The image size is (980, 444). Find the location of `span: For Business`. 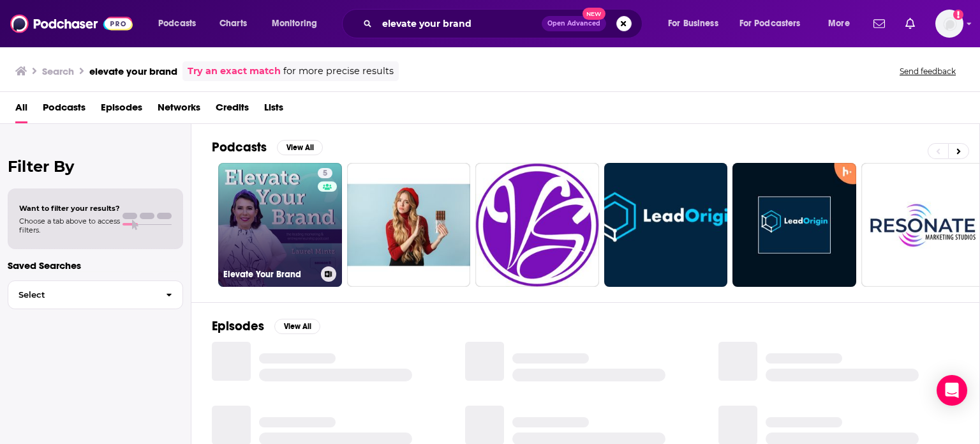

span: For Business is located at coordinates (693, 24).